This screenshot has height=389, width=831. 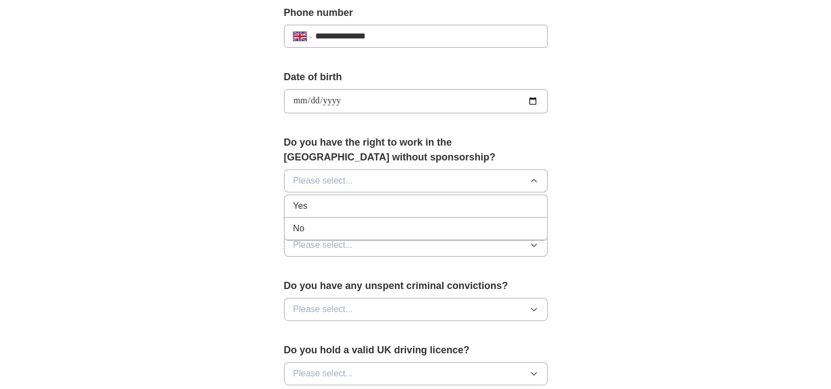 I want to click on label: Do you hold a valid UK driving licence?, so click(x=416, y=350).